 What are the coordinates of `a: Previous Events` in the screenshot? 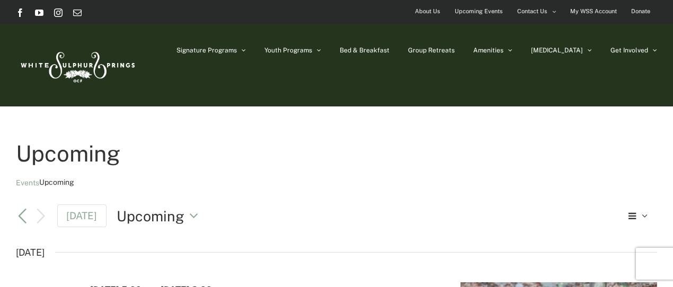 It's located at (22, 216).